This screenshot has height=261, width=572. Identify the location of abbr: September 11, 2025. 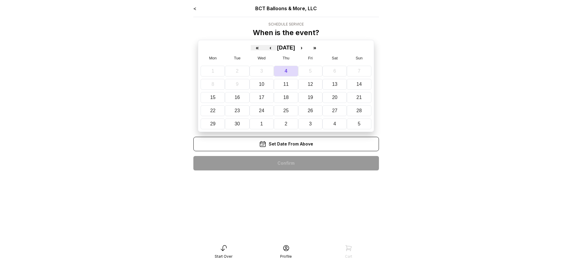
(286, 84).